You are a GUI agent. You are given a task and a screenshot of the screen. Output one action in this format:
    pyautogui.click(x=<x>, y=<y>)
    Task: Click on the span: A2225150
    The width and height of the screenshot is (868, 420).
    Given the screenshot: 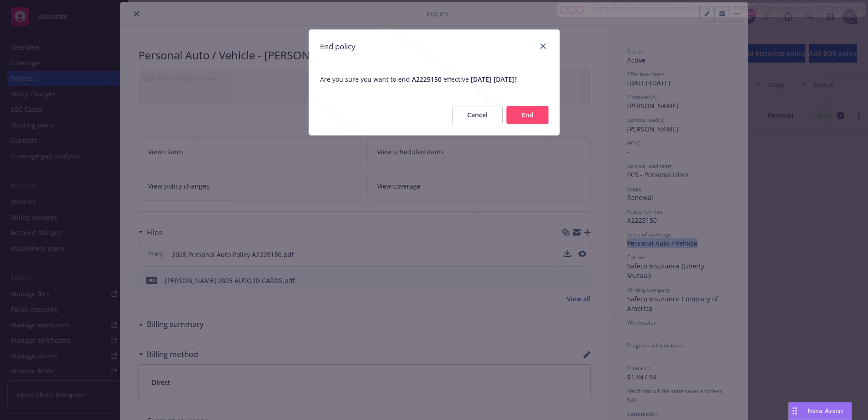 What is the action you would take?
    pyautogui.click(x=426, y=79)
    